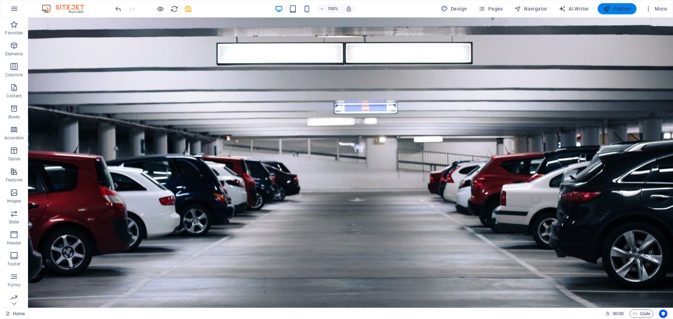 Image resolution: width=673 pixels, height=319 pixels. I want to click on span: Publish, so click(617, 9).